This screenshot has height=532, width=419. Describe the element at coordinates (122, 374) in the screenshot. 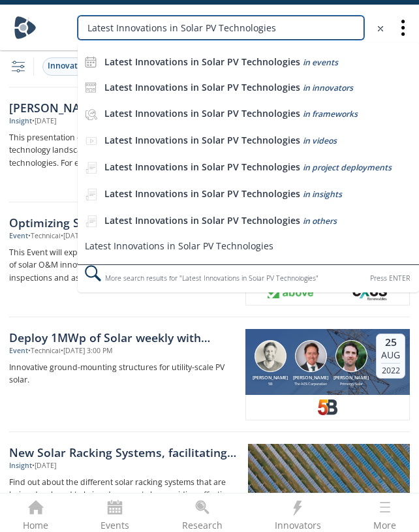

I see `p: Innovative ground-mounting structures for utility-scale PV solar.` at that location.